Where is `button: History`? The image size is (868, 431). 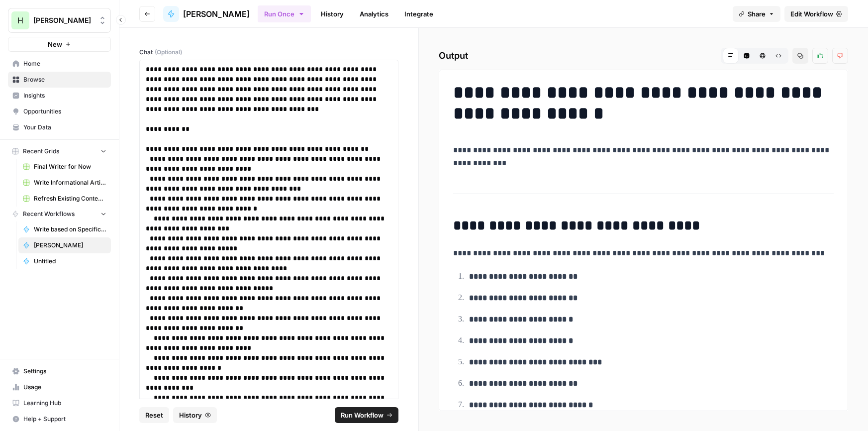 button: History is located at coordinates (195, 415).